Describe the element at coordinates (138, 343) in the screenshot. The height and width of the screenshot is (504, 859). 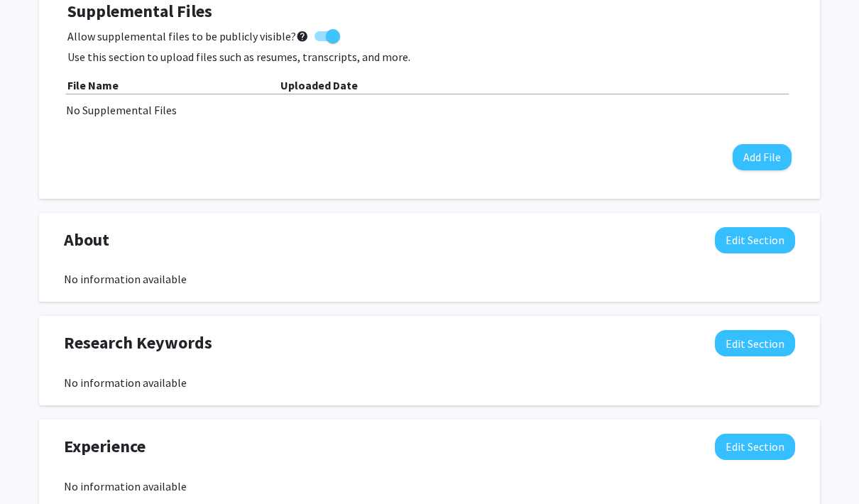
I see `span: Research Keywords` at that location.